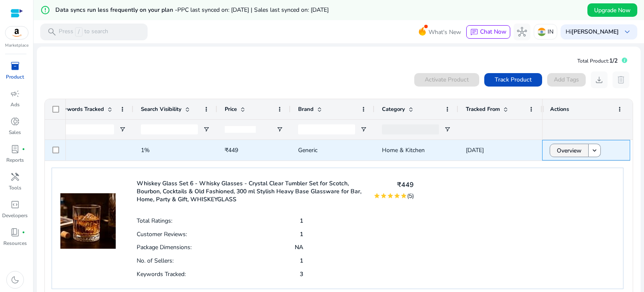 The width and height of the screenshot is (644, 292). I want to click on p: Package Dimensions:, so click(164, 247).